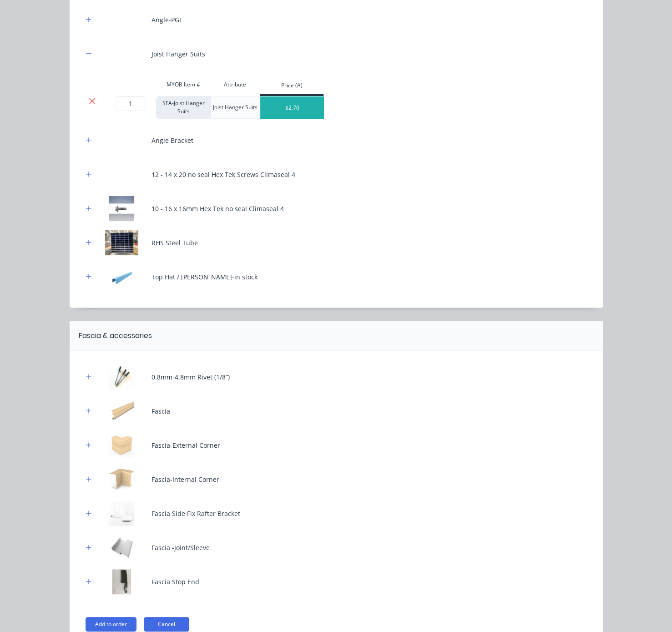 The width and height of the screenshot is (672, 632). What do you see at coordinates (223, 175) in the screenshot?
I see `div: 12 - 14 x 20 no seal Hex Tek Screws Climaseal 4` at bounding box center [223, 175].